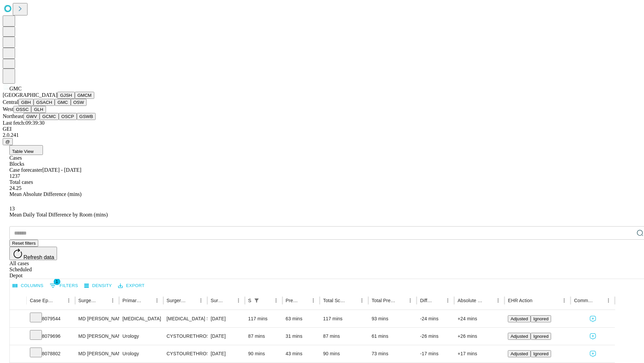  Describe the element at coordinates (344, 353) in the screenshot. I see `div: 90 mins` at that location.